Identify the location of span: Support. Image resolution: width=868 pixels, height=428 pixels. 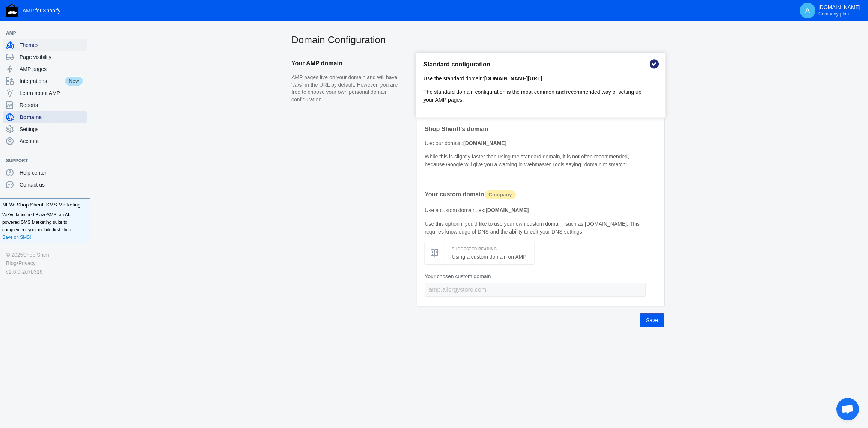
(41, 161).